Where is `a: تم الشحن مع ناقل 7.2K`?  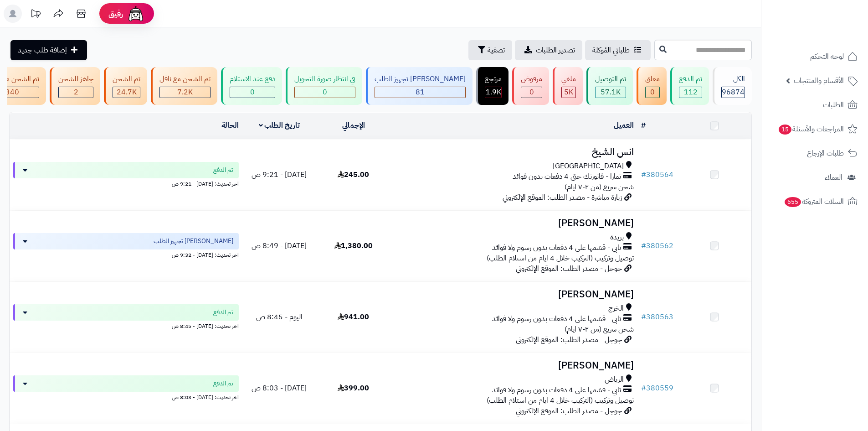
a: تم الشحن مع ناقل 7.2K is located at coordinates (184, 86).